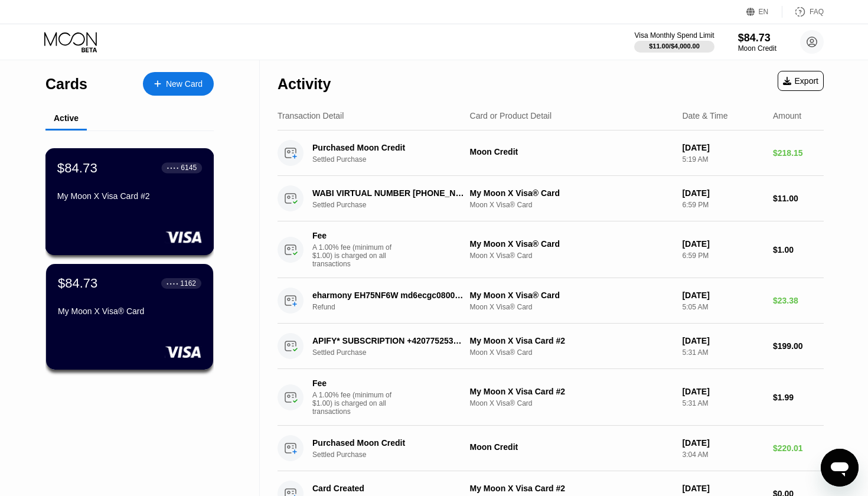 The image size is (868, 496). Describe the element at coordinates (723, 160) in the screenshot. I see `div: 5:19 AM` at that location.